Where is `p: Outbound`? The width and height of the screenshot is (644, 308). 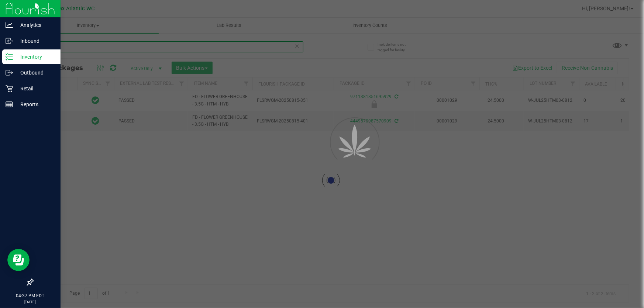 p: Outbound is located at coordinates (35, 73).